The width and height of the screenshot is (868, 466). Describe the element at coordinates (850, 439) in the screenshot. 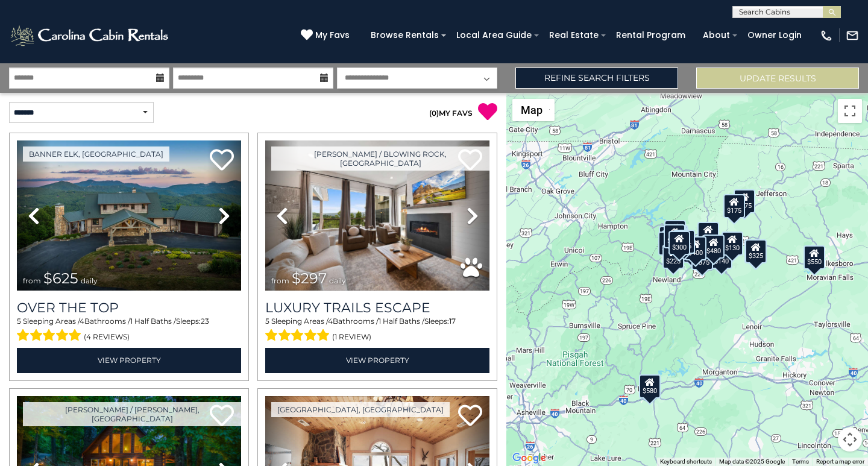

I see `button: Map camera controls` at that location.